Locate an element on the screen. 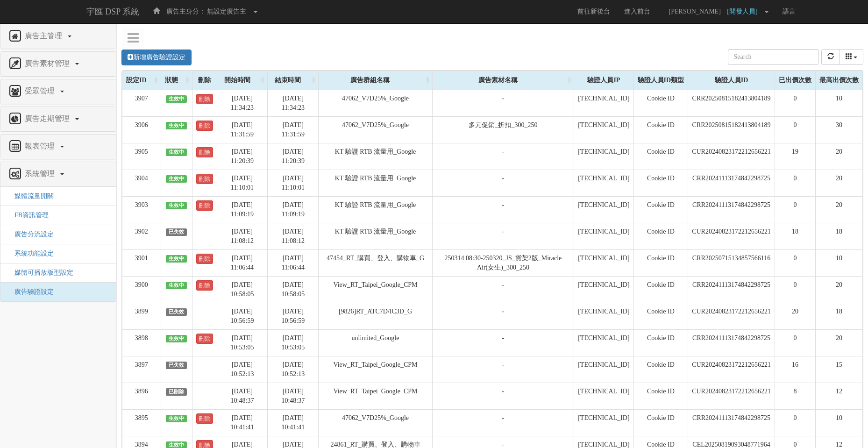 This screenshot has width=868, height=448. a: 廣告主管理 is located at coordinates (58, 37).